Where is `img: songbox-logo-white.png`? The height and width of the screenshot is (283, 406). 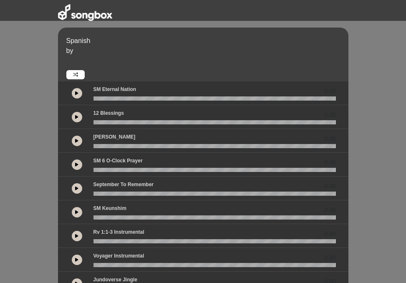
img: songbox-logo-white.png is located at coordinates (85, 13).